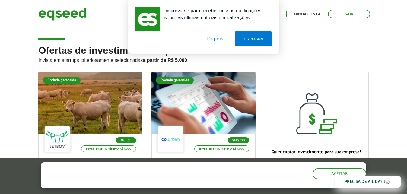  What do you see at coordinates (165, 60) in the screenshot?
I see `strong: a partir de R$ 5.000` at bounding box center [165, 60].